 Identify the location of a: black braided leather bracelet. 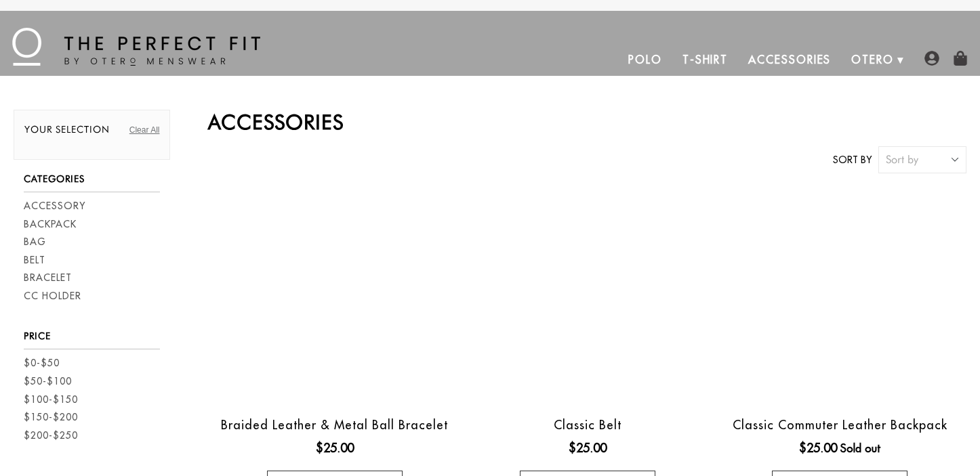
(334, 296).